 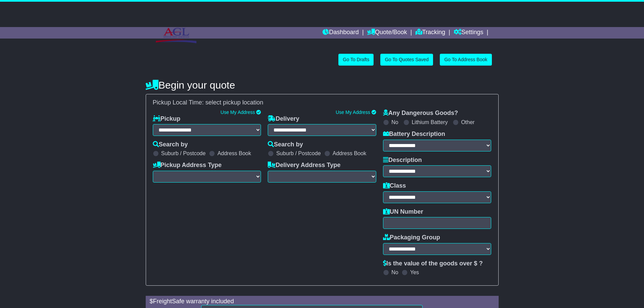 I want to click on a: Quote/Book, so click(x=387, y=33).